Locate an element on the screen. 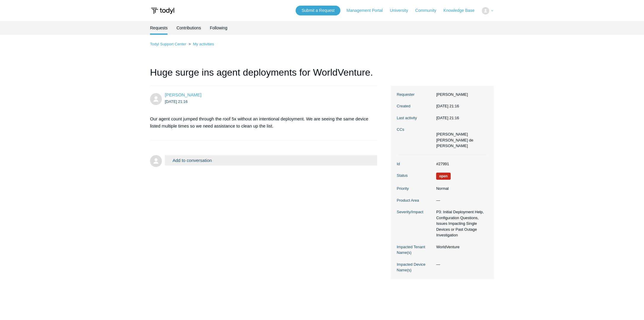  dt: Priority is located at coordinates (415, 189).